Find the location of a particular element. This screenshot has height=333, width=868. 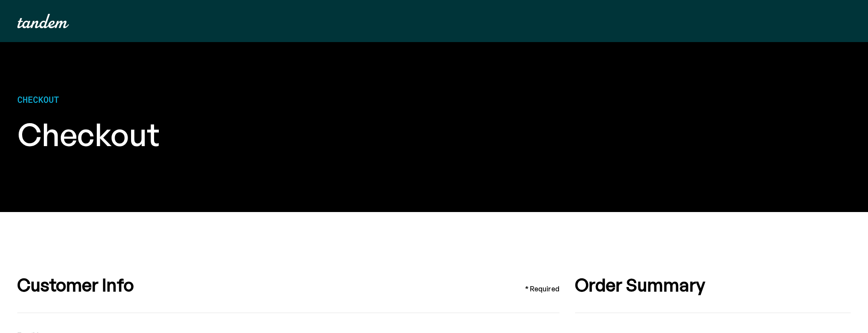

p: Checkout is located at coordinates (178, 100).